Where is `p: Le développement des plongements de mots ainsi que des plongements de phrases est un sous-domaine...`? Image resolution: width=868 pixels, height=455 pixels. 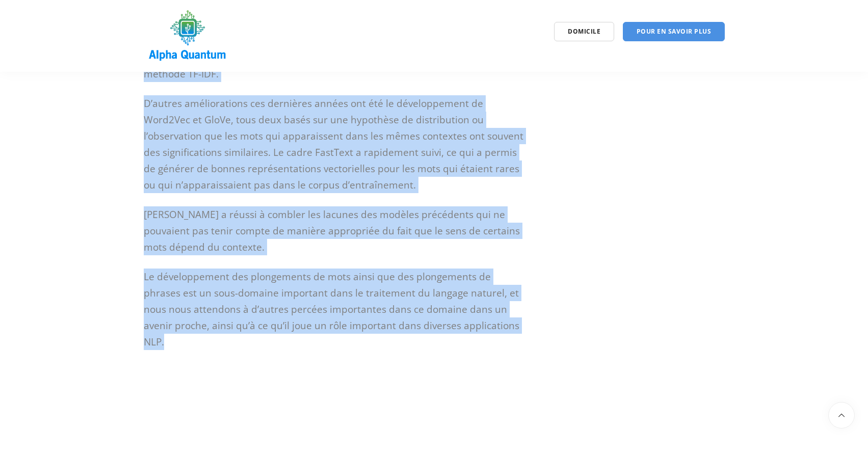
p: Le développement des plongements de mots ainsi que des plongements de phrases est un sous-domaine... is located at coordinates (335, 309).